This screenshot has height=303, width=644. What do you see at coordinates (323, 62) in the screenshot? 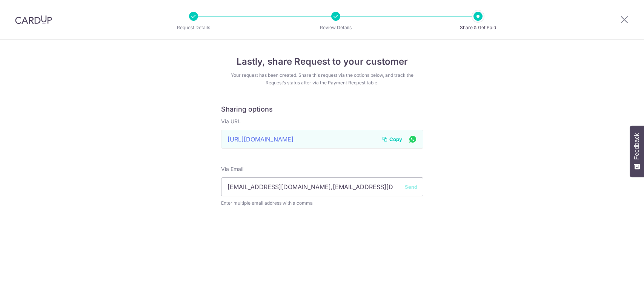
I see `h4: Lastly, share Request to your customer` at bounding box center [323, 62].